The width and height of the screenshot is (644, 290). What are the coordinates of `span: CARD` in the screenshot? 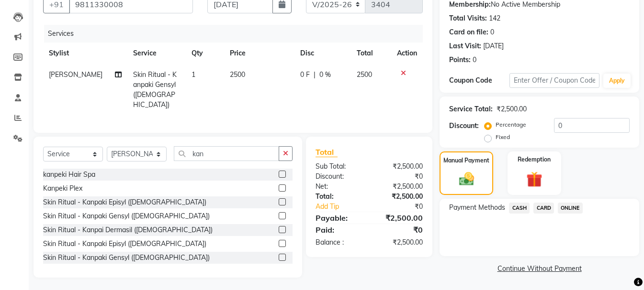 It's located at (543, 208).